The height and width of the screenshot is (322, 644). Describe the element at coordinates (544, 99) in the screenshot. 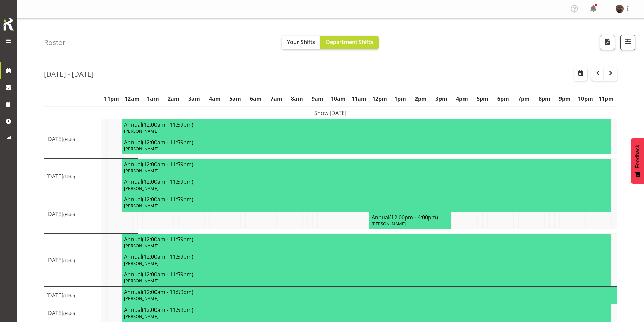

I see `th: 8pm` at that location.